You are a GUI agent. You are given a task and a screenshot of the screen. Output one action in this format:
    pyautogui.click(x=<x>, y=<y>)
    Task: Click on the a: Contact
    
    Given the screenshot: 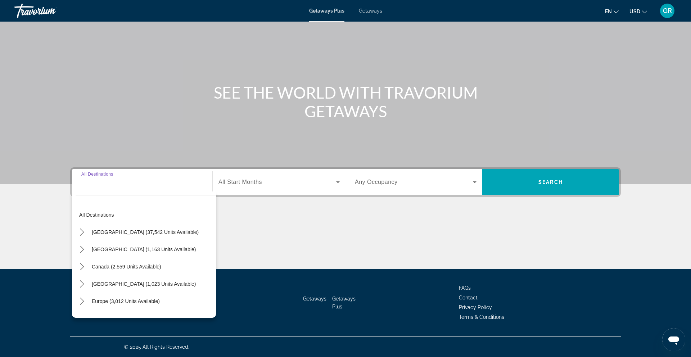 What is the action you would take?
    pyautogui.click(x=468, y=298)
    